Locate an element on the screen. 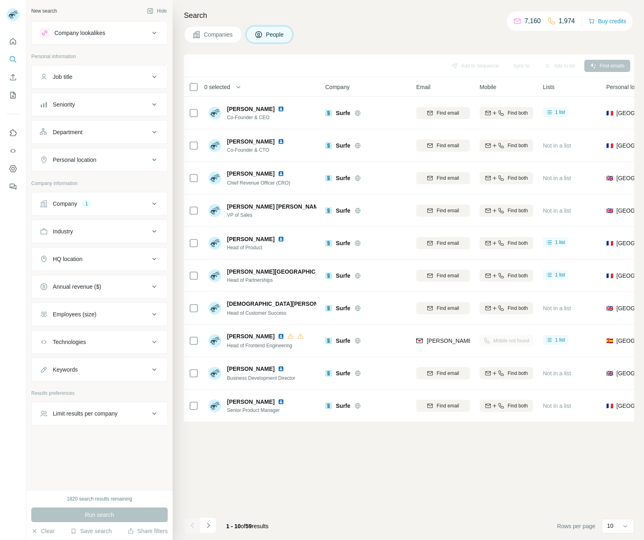 The height and width of the screenshot is (540, 644). span: Mobile is located at coordinates (488, 87).